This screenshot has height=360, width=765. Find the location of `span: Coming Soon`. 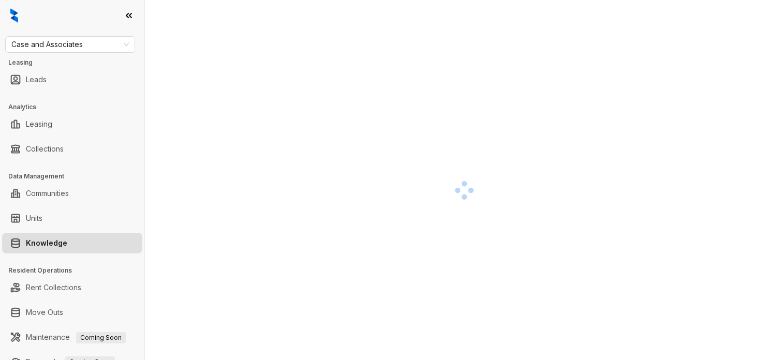

span: Coming Soon is located at coordinates (101, 338).